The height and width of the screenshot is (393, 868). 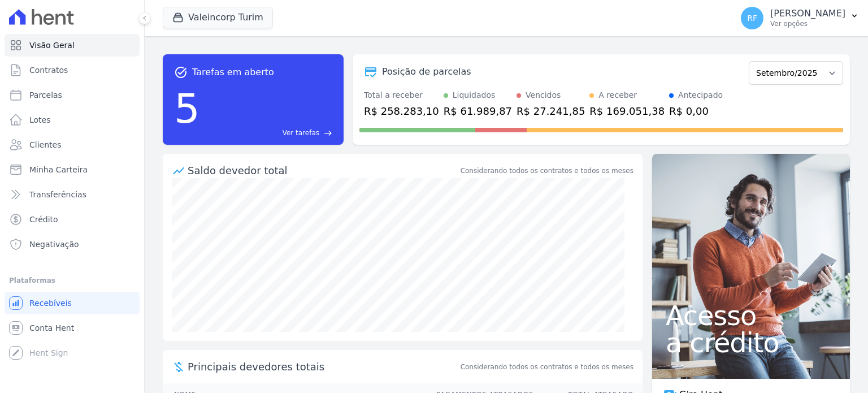 What do you see at coordinates (48, 70) in the screenshot?
I see `span: Contratos` at bounding box center [48, 70].